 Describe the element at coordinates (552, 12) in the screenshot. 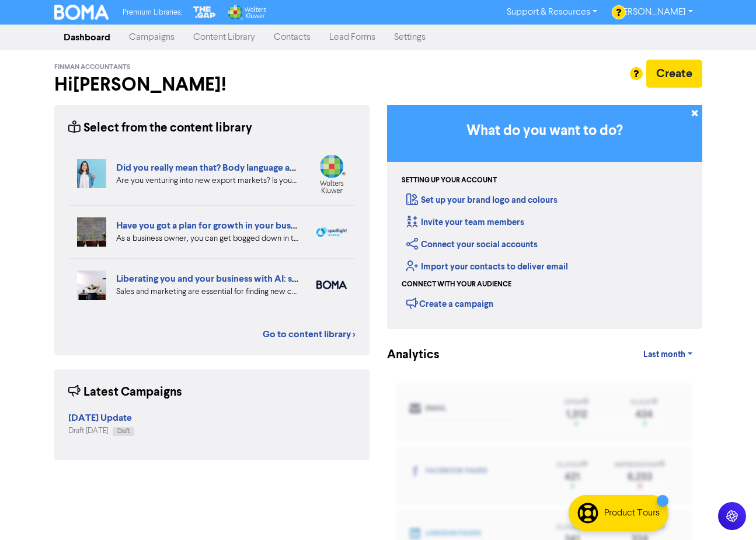

I see `a: Support & Resources` at that location.